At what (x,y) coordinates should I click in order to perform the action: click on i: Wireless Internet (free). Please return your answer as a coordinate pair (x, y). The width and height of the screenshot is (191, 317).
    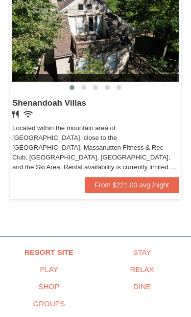
    Looking at the image, I should click on (28, 114).